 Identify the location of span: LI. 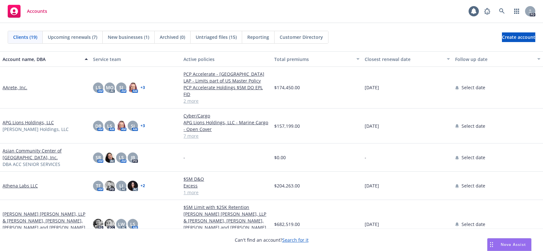
(121, 185).